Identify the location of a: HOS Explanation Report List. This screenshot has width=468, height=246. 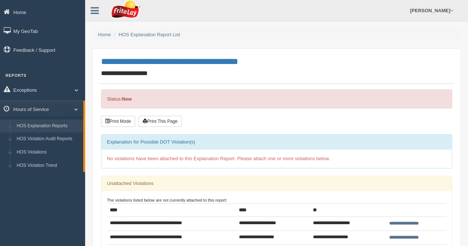
(150, 34).